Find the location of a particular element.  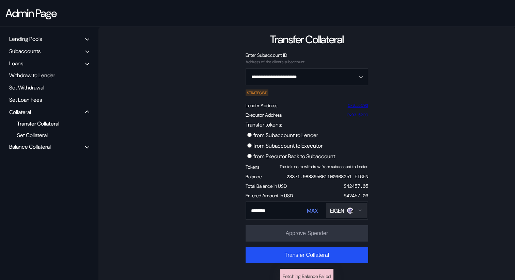

div: Enter Subaccount ID is located at coordinates (307, 55).